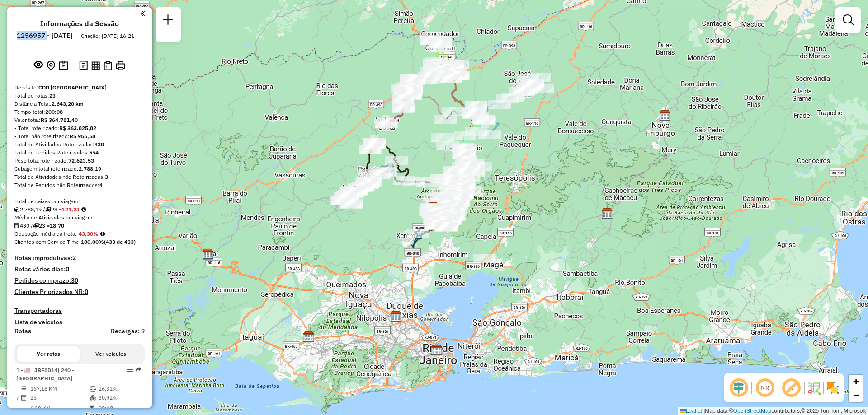  What do you see at coordinates (120, 242) in the screenshot?
I see `strong: (433 de 433)` at bounding box center [120, 242].